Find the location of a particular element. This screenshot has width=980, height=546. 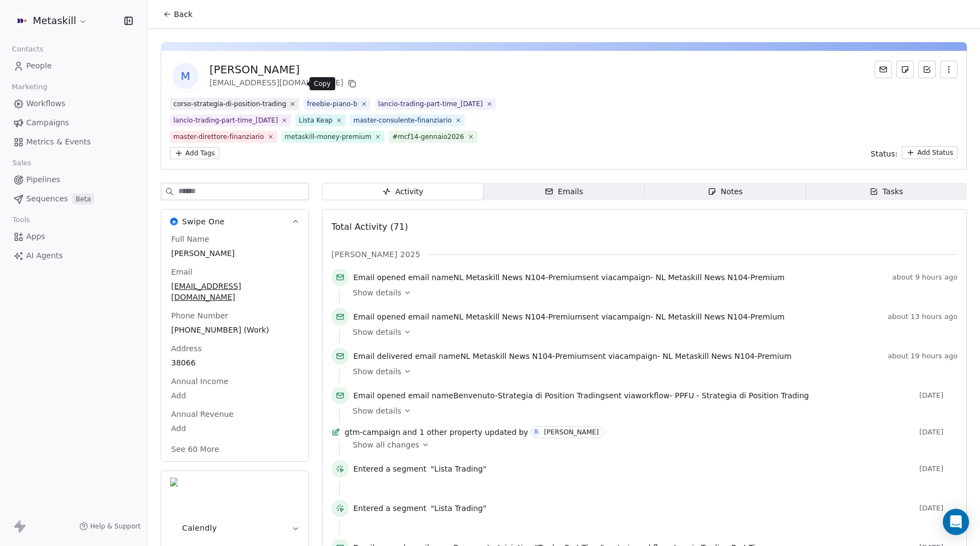

span: Tools is located at coordinates (21, 220).